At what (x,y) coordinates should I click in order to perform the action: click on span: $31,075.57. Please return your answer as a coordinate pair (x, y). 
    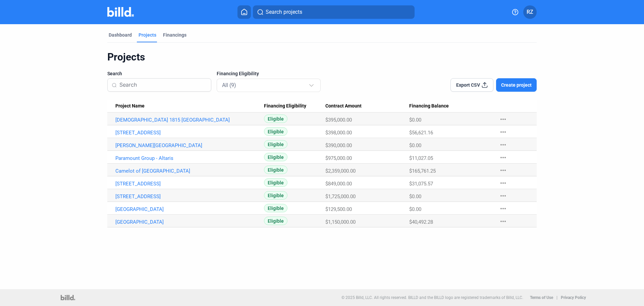
    Looking at the image, I should click on (421, 184).